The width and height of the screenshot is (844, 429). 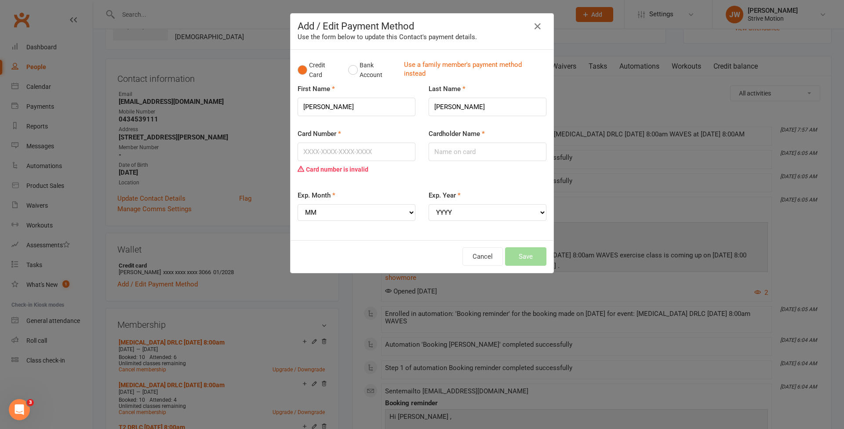 I want to click on label: Exp. Year, so click(x=444, y=195).